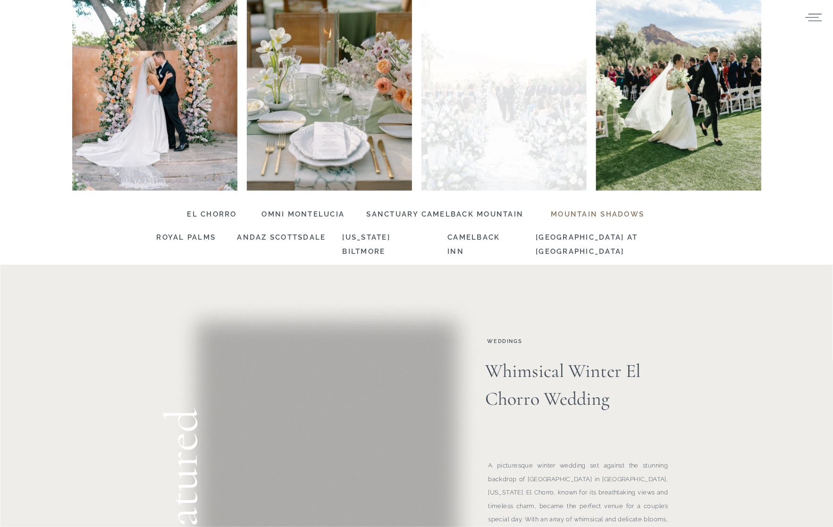  Describe the element at coordinates (484, 236) in the screenshot. I see `h3: Camelback INN` at that location.